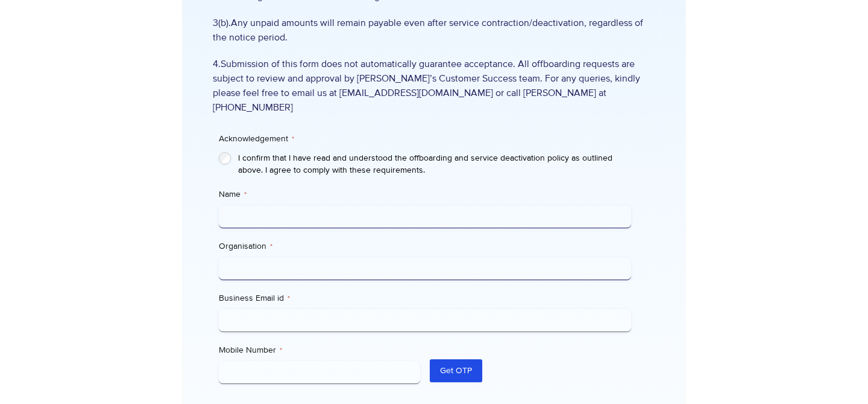  What do you see at coordinates (425, 298) in the screenshot?
I see `label: Business Email id` at bounding box center [425, 298].